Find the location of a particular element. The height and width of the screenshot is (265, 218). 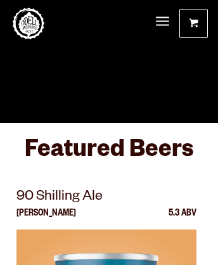

p: 90 Shilling Ale is located at coordinates (107, 198).